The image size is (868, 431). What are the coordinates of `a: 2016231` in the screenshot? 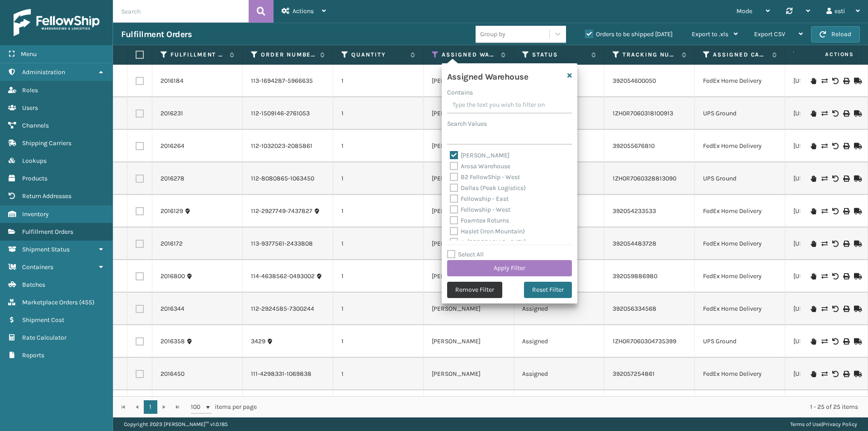 It's located at (172, 113).